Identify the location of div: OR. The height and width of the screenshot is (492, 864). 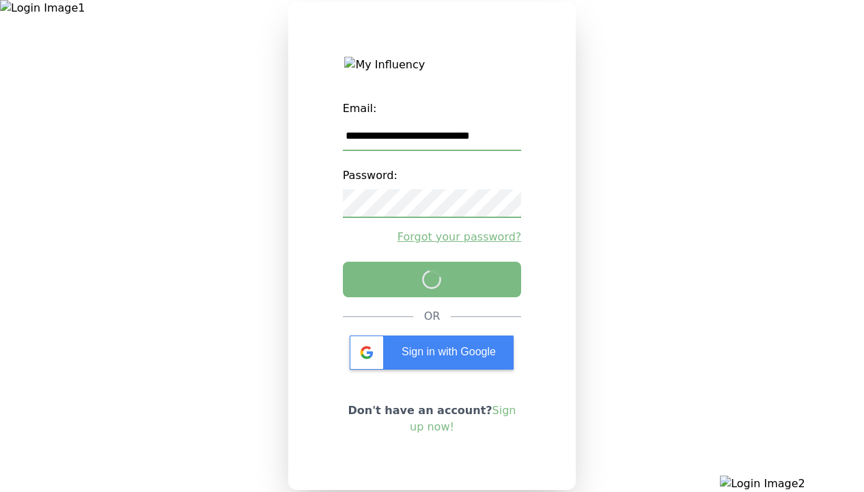
(432, 316).